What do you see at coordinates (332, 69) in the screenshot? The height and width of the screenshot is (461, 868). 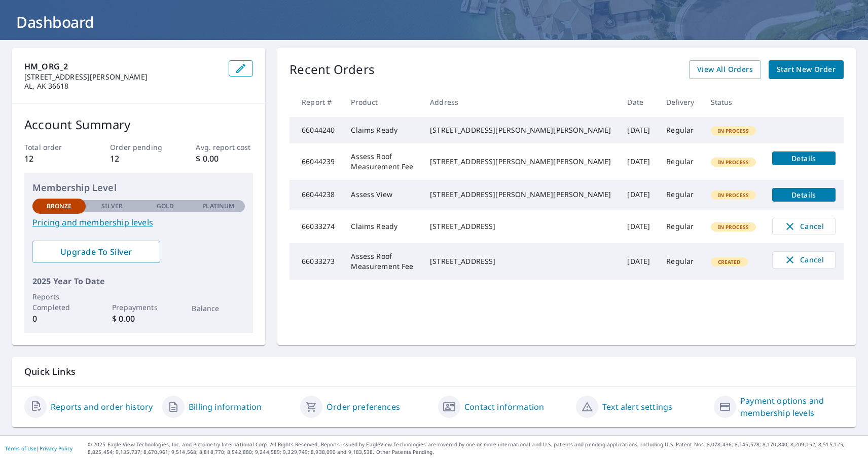 I see `p: Recent Orders` at bounding box center [332, 69].